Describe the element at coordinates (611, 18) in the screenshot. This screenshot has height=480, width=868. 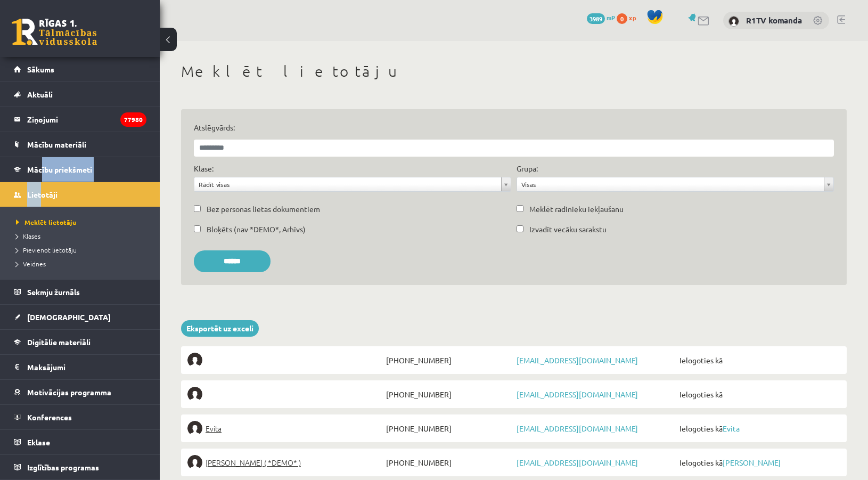
I see `span: mP` at that location.